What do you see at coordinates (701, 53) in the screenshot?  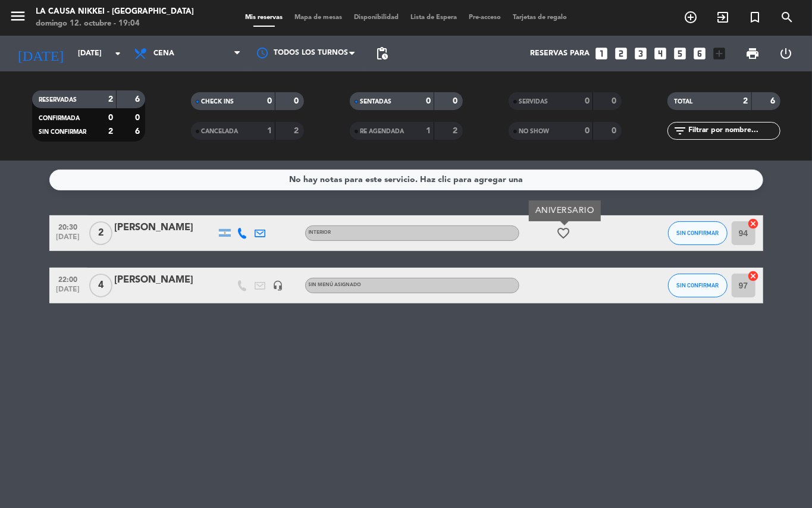 I see `i: looks_6` at bounding box center [701, 53].